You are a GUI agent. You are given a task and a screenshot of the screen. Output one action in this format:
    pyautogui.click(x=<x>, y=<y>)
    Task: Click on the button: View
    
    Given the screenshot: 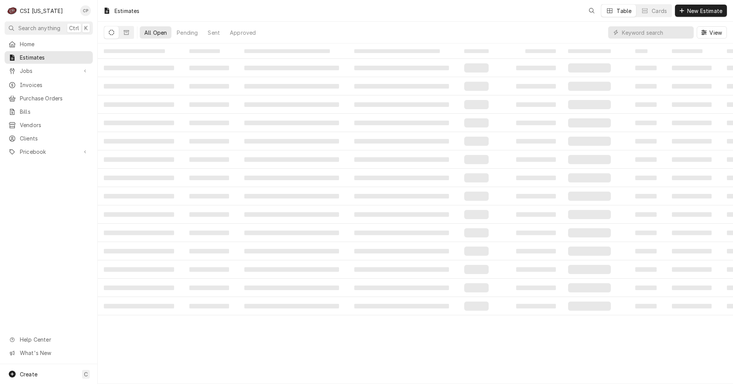 What is the action you would take?
    pyautogui.click(x=711, y=32)
    